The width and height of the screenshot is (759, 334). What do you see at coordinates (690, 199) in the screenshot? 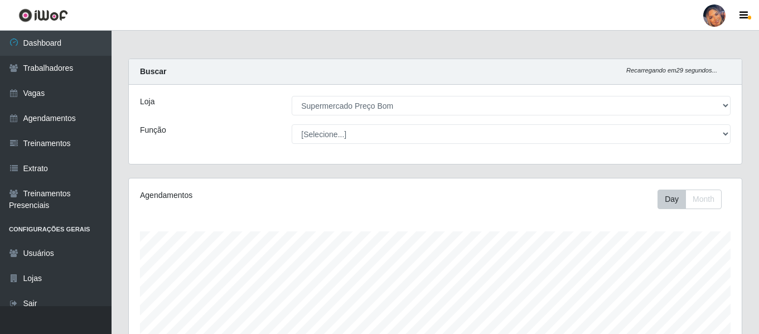
I see `div: First group` at bounding box center [690, 199].